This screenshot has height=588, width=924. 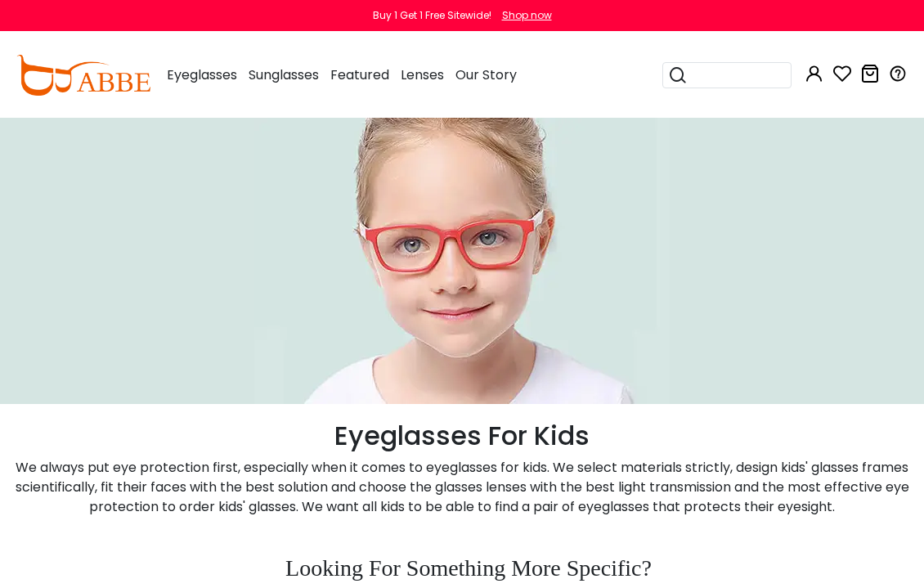 What do you see at coordinates (432, 15) in the screenshot?
I see `div: Buy 1 Get 1 Free Sitewide!` at bounding box center [432, 15].